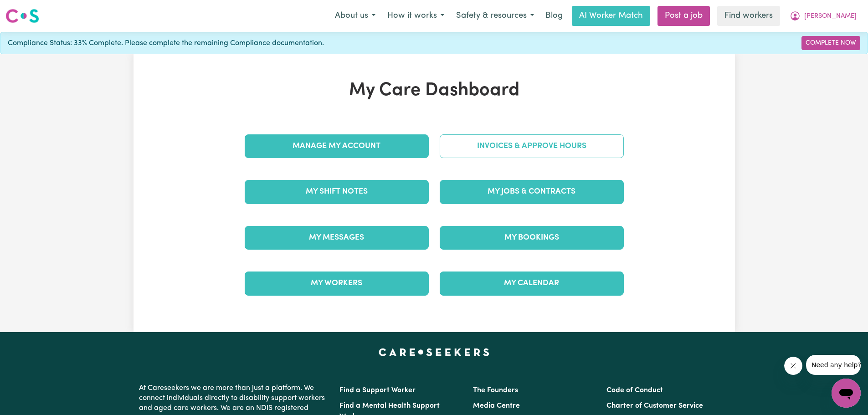  I want to click on button: Safety & resources, so click(495, 16).